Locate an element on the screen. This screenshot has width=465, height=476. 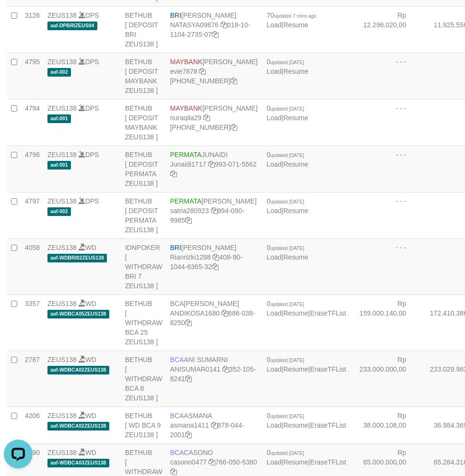
td: ASMANA 878-044-2001 is located at coordinates (214, 425).